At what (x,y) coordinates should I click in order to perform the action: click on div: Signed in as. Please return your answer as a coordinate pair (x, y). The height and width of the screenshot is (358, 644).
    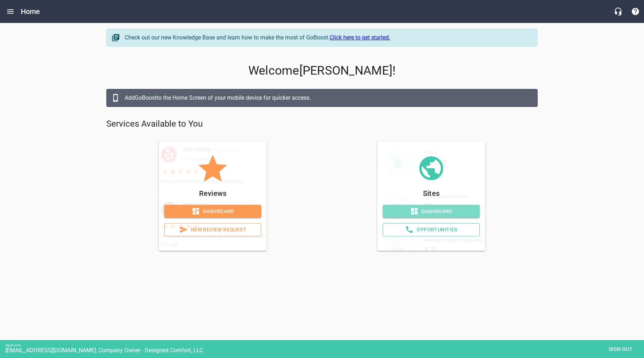
    Looking at the image, I should click on (324, 346).